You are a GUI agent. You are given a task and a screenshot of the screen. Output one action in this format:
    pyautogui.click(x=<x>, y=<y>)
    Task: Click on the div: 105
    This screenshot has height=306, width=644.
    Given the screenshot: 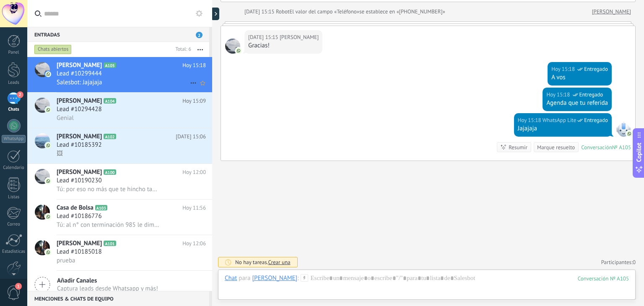 What is the action you would take?
    pyautogui.click(x=603, y=278)
    